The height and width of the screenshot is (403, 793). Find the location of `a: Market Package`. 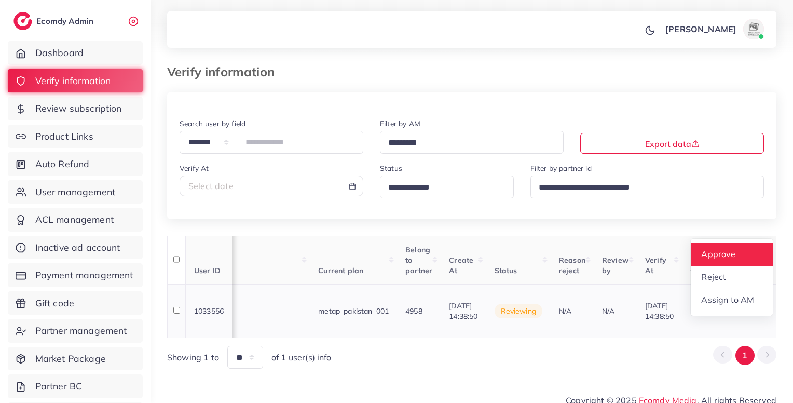

a: Market Package is located at coordinates (75, 359).